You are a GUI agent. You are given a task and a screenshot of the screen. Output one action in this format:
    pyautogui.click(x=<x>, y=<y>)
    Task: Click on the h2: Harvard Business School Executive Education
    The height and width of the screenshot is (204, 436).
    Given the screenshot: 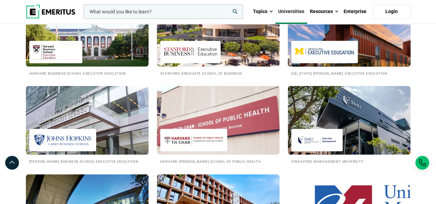 What is the action you would take?
    pyautogui.click(x=87, y=73)
    